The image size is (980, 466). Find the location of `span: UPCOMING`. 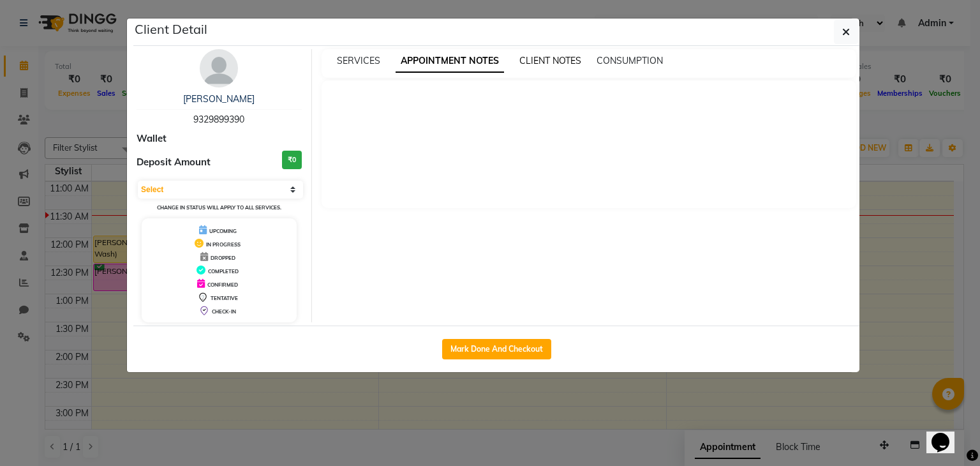

span: UPCOMING is located at coordinates (223, 231).